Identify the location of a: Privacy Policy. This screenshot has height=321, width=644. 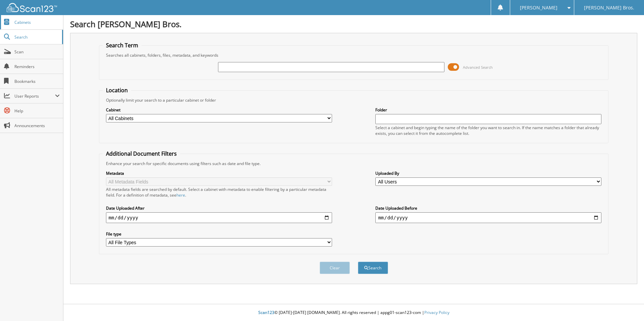
(437, 312).